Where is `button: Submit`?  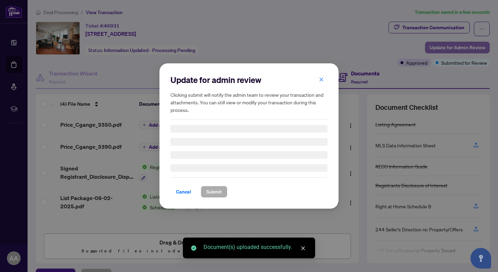
button: Submit is located at coordinates (214, 192).